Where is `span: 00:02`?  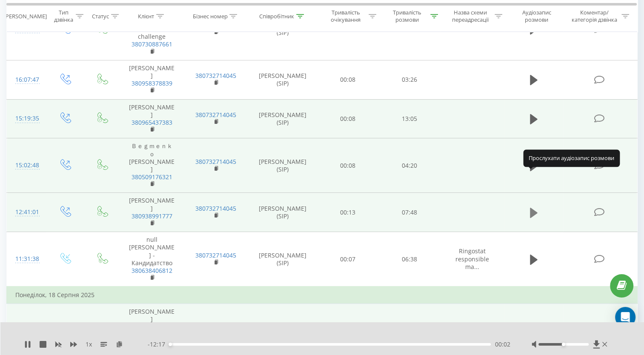
span: 00:02 is located at coordinates (503, 344).